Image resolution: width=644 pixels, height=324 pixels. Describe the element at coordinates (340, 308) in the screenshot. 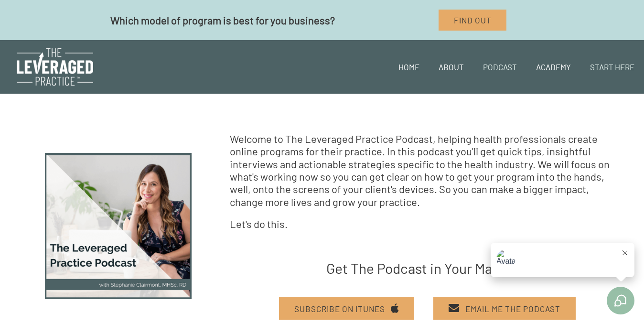

I see `span: Subscribe on Itunes` at that location.